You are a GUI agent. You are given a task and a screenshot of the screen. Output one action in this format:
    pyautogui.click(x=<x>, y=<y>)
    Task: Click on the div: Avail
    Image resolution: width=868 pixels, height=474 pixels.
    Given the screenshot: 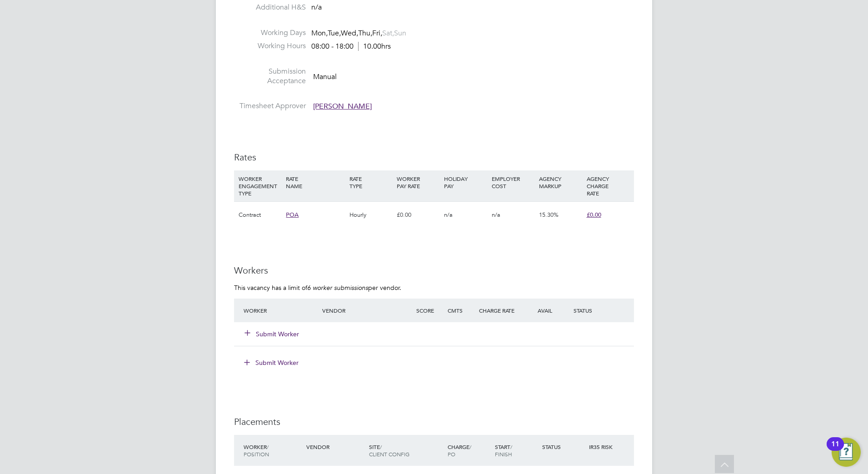 What is the action you would take?
    pyautogui.click(x=548, y=311)
    